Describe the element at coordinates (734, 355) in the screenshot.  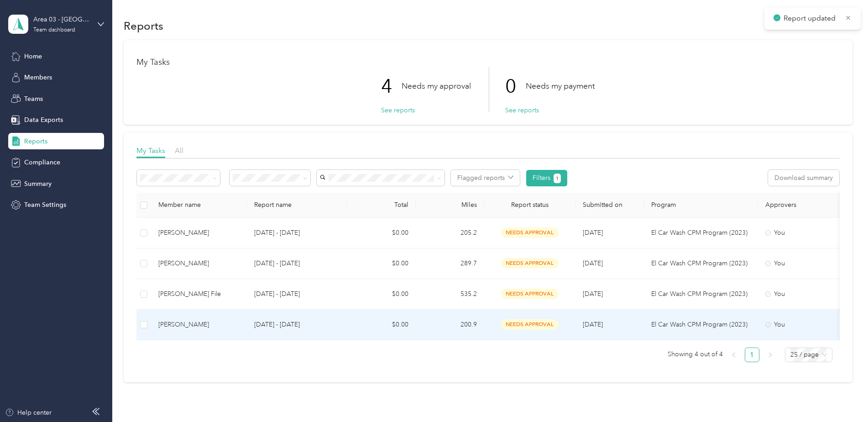
I see `span: left` at that location.